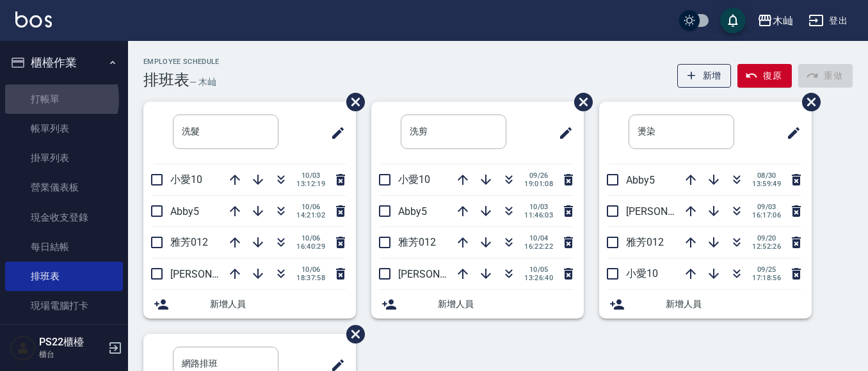 The width and height of the screenshot is (868, 371). What do you see at coordinates (64, 306) in the screenshot?
I see `a: 現場電腦打卡` at bounding box center [64, 306].